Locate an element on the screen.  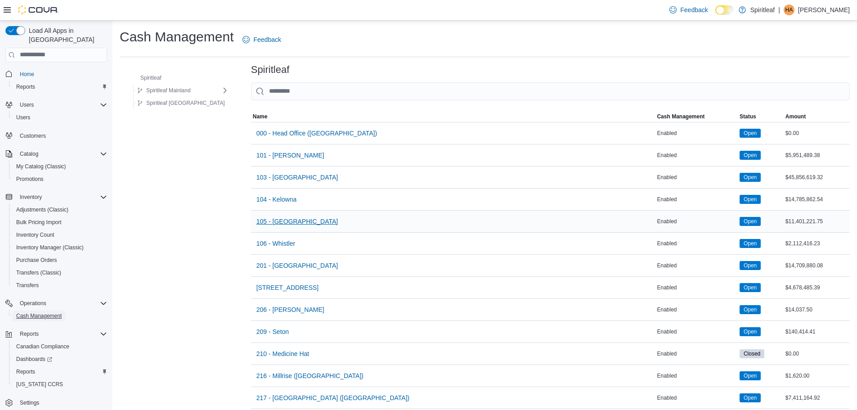
span: Spiritleaf Mainland is located at coordinates (168, 90).